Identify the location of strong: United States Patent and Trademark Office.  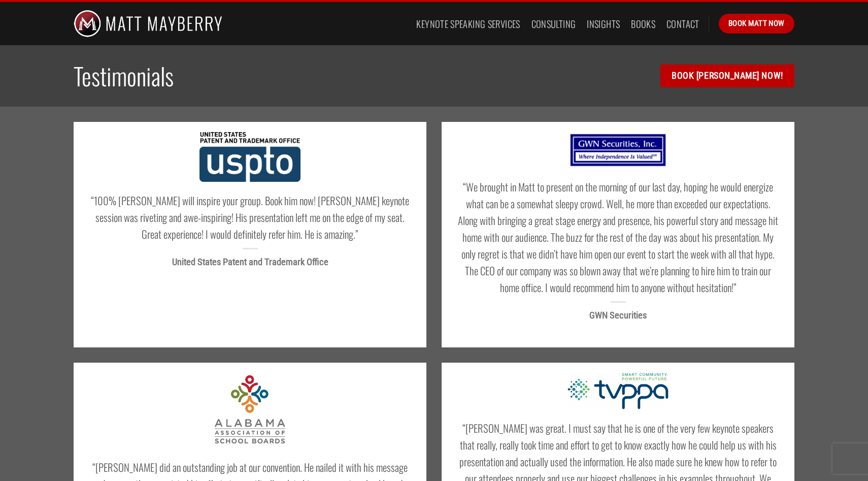
(250, 261).